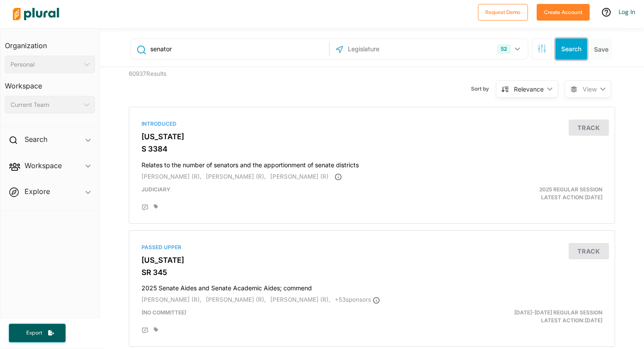 This screenshot has width=644, height=349. I want to click on input: Enter keywords, bill # or legislator name, so click(238, 49).